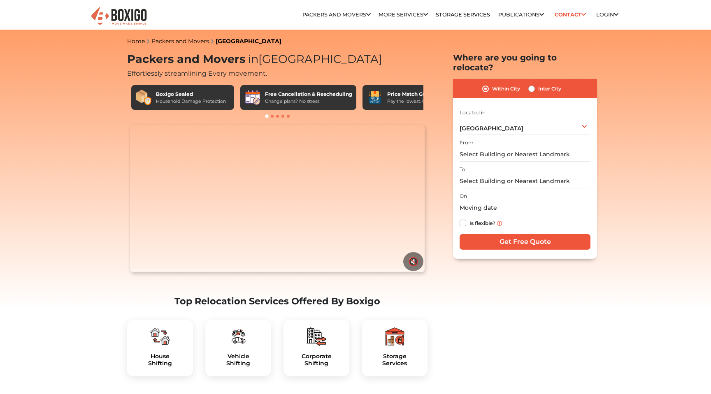 This screenshot has width=711, height=394. What do you see at coordinates (277, 199) in the screenshot?
I see `video: Your browser does not support the video tag.` at bounding box center [277, 199].